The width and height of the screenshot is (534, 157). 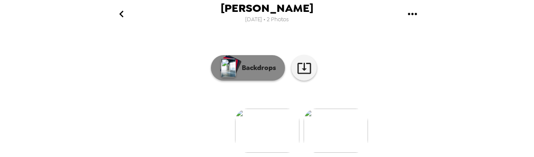 What do you see at coordinates (248, 68) in the screenshot?
I see `button: Backdrops` at bounding box center [248, 68].